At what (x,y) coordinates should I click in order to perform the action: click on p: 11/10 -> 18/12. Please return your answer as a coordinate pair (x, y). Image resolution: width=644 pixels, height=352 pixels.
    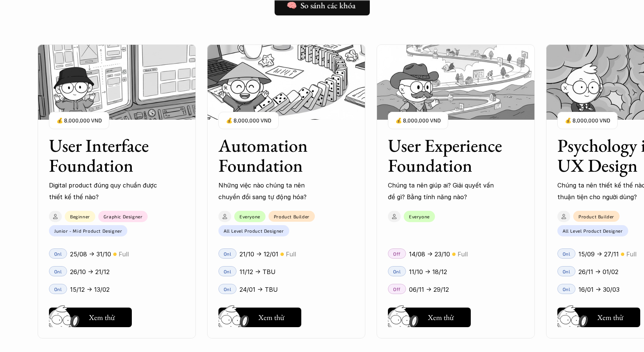
    Looking at the image, I should click on (428, 272).